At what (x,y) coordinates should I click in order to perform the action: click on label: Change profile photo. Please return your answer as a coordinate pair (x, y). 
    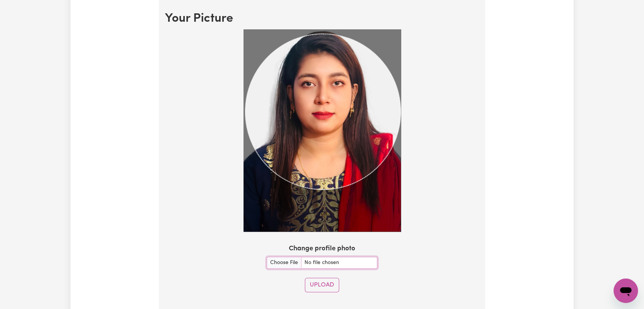
    Looking at the image, I should click on (322, 249).